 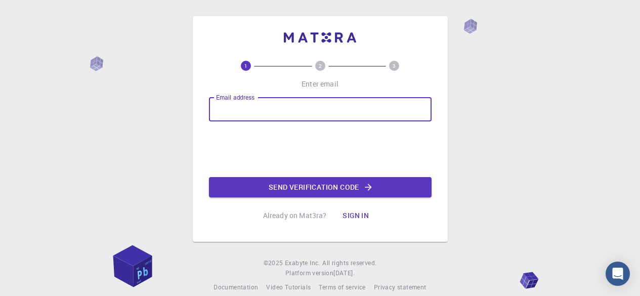 I want to click on span: © 2025, so click(x=274, y=263).